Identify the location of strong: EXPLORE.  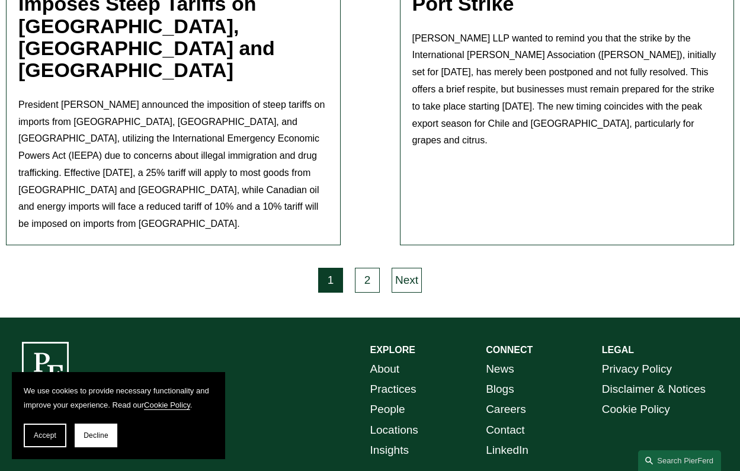
(393, 350).